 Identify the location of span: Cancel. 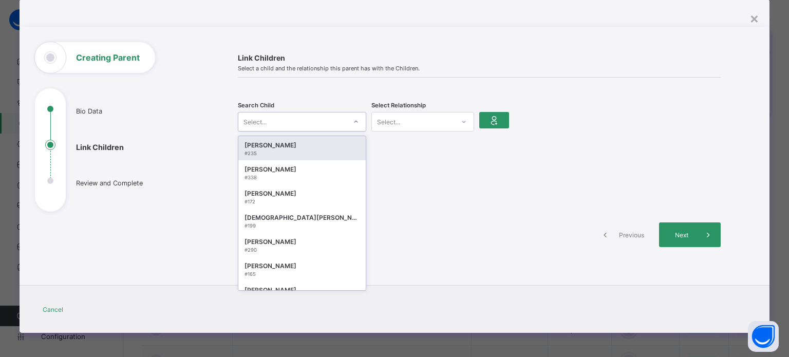
(53, 309).